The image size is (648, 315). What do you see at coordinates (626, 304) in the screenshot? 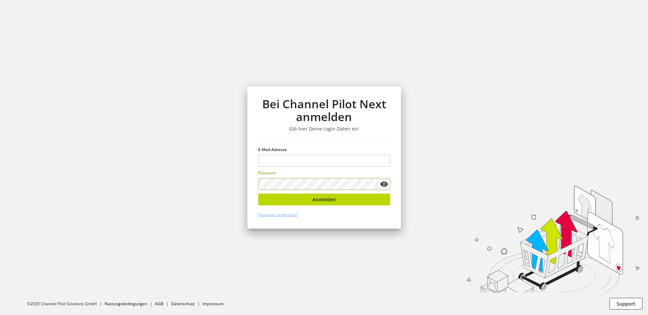
I see `button: Support` at bounding box center [626, 304].